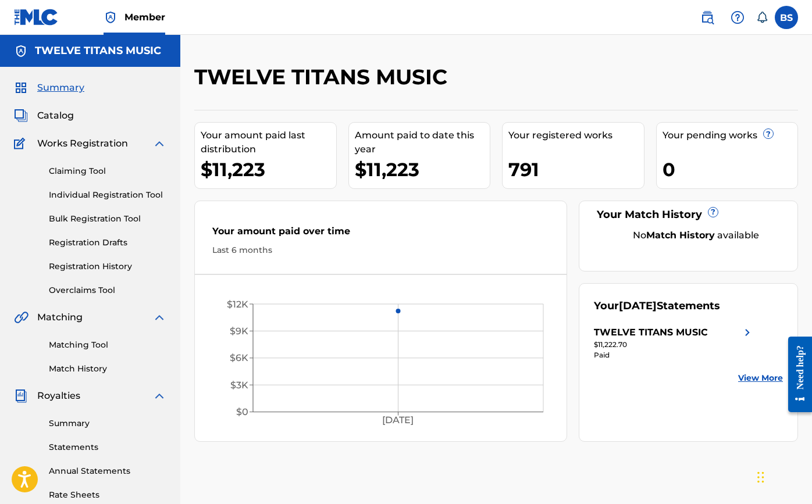  I want to click on div: Your amount paid over time, so click(381, 234).